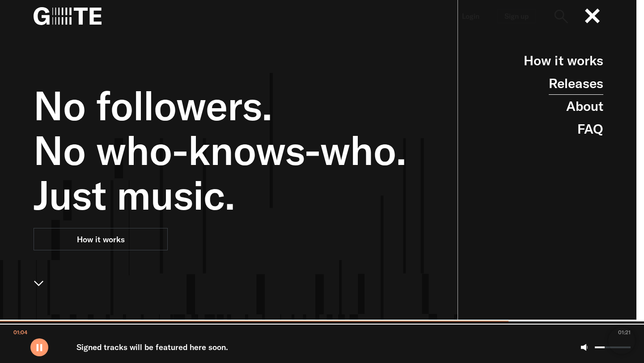 This screenshot has width=644, height=363. Describe the element at coordinates (613, 348) in the screenshot. I see `input: Volume` at that location.